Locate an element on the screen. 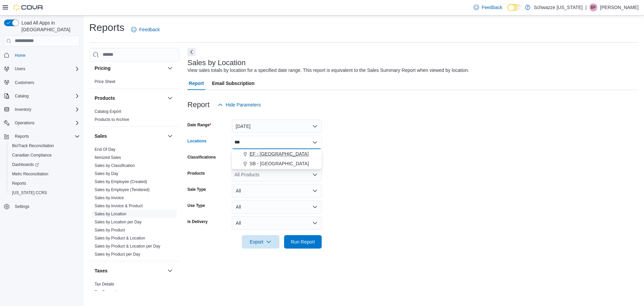 This screenshot has height=306, width=644. span: Sales by Classification is located at coordinates (115, 166).